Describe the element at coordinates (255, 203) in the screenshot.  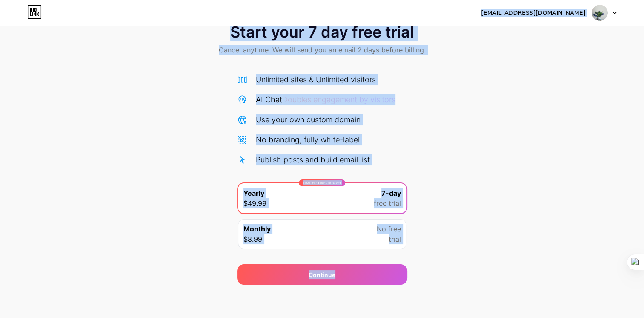
I see `span: $49.99` at that location.